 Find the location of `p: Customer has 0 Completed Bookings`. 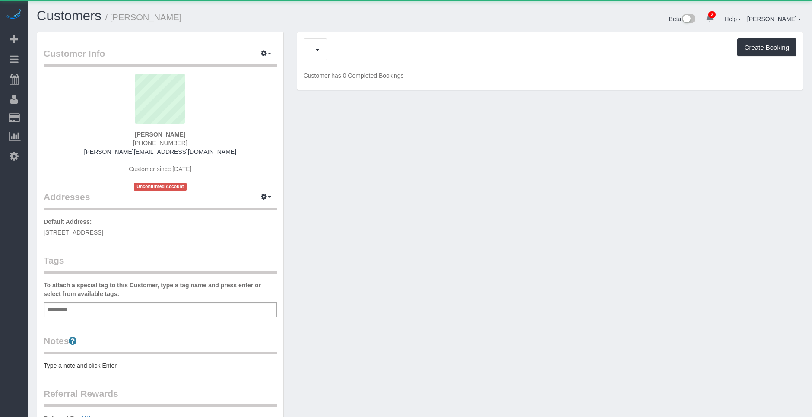

p: Customer has 0 Completed Bookings is located at coordinates (550, 76).